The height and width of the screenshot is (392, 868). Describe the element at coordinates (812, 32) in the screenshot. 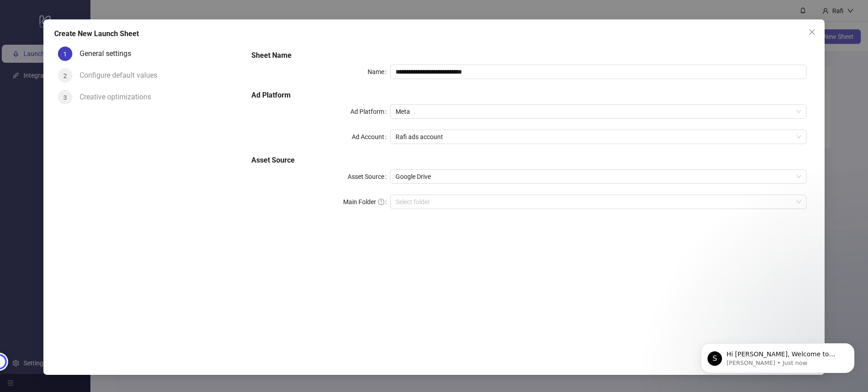

I see `button: Close` at that location.